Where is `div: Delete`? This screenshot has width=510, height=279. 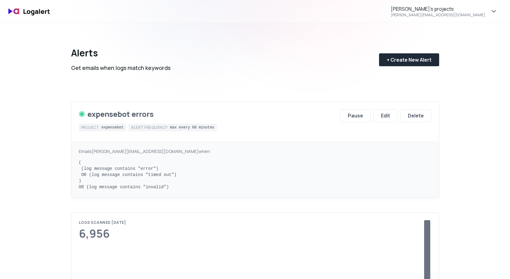 div: Delete is located at coordinates (416, 116).